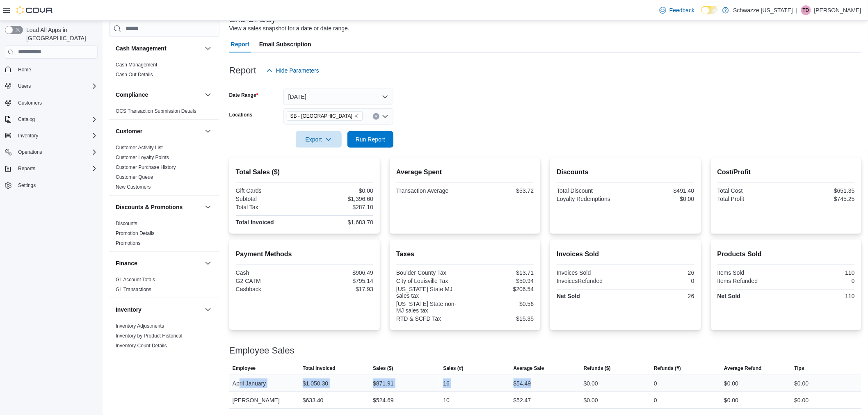 The height and width of the screenshot is (415, 868). Describe the element at coordinates (370, 140) in the screenshot. I see `button: Run Report` at that location.